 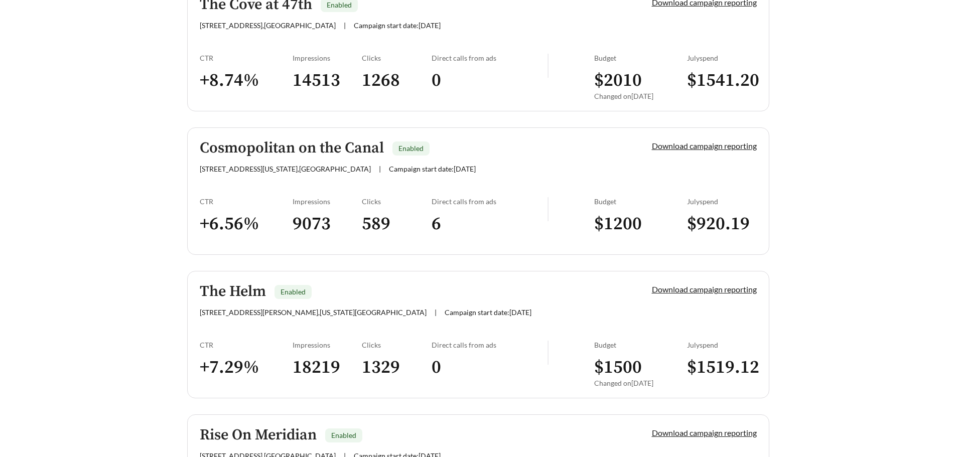 I want to click on h3: 14513, so click(x=327, y=80).